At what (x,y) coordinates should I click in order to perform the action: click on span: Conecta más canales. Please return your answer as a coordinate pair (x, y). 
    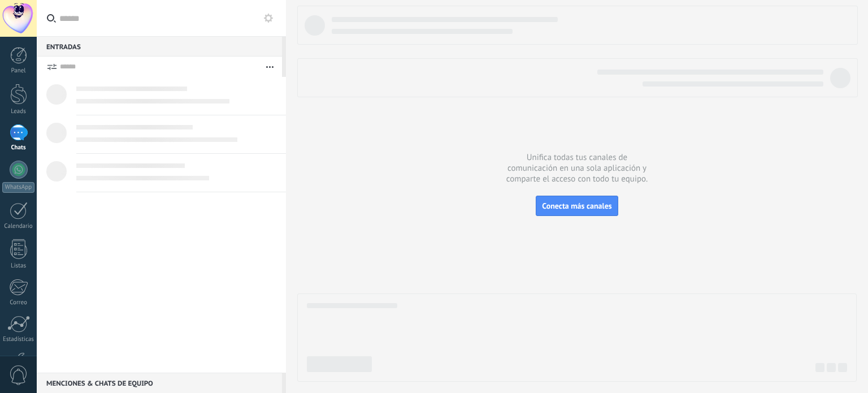
    Looking at the image, I should click on (576, 206).